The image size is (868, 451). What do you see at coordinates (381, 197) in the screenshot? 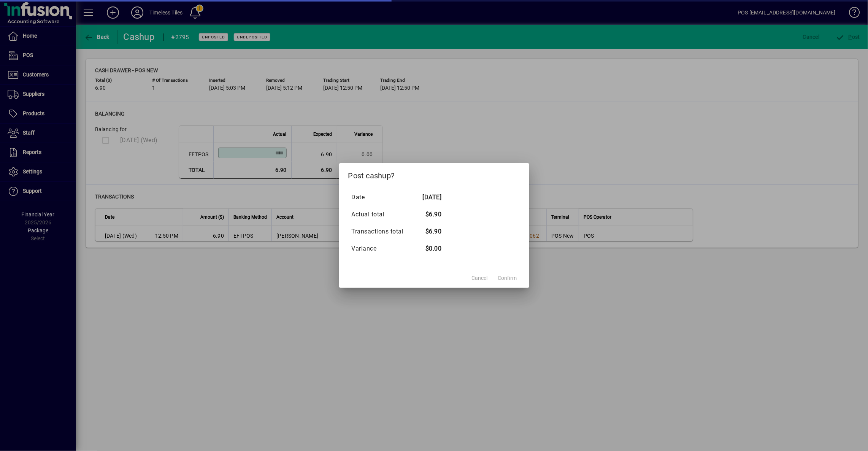
I see `td: Date` at bounding box center [381, 197].